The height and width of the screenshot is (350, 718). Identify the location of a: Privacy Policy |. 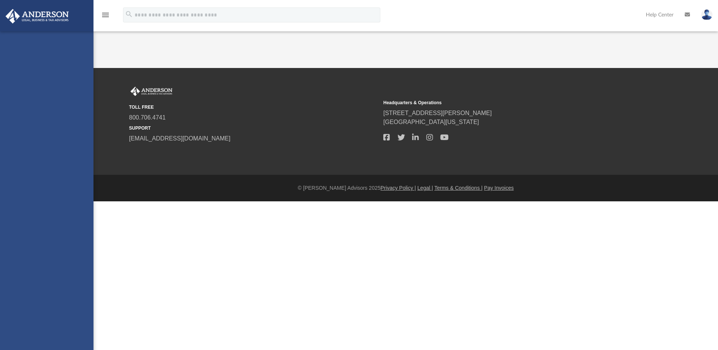
(398, 188).